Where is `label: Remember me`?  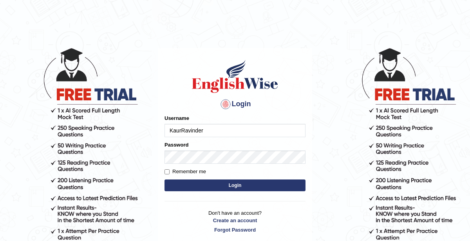
label: Remember me is located at coordinates (185, 171).